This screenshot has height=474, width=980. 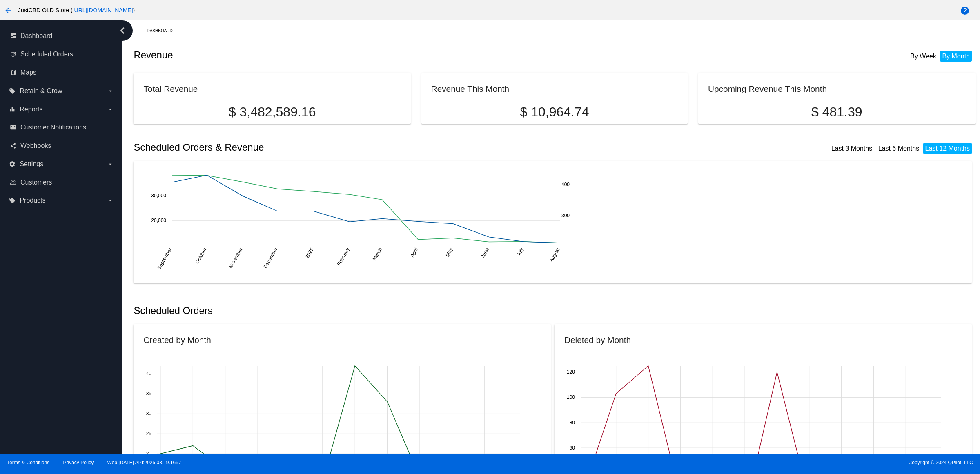 What do you see at coordinates (170, 88) in the screenshot?
I see `h2: Total Revenue` at bounding box center [170, 88].